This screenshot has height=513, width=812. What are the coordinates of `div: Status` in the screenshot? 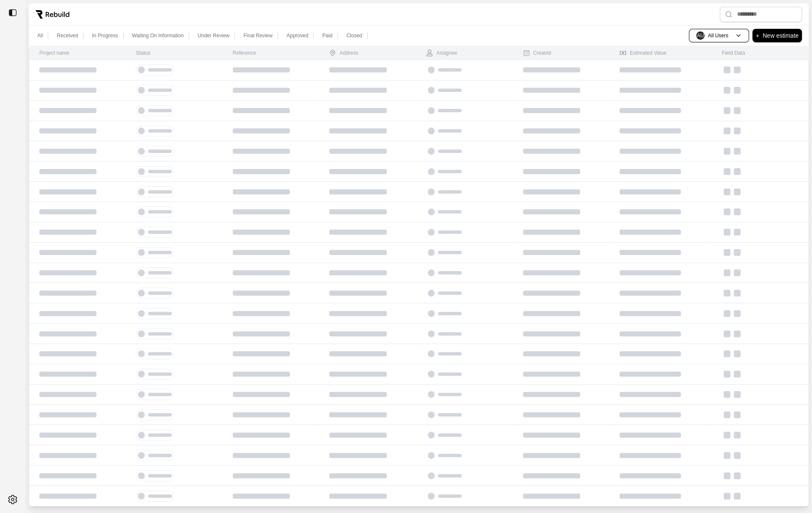 It's located at (143, 53).